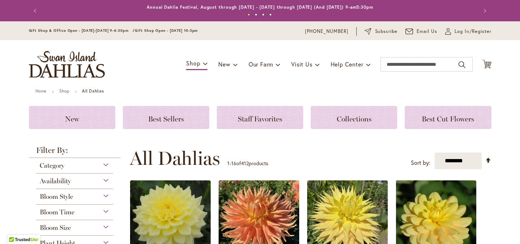 The width and height of the screenshot is (520, 244). Describe the element at coordinates (347, 64) in the screenshot. I see `span: Help Center` at that location.